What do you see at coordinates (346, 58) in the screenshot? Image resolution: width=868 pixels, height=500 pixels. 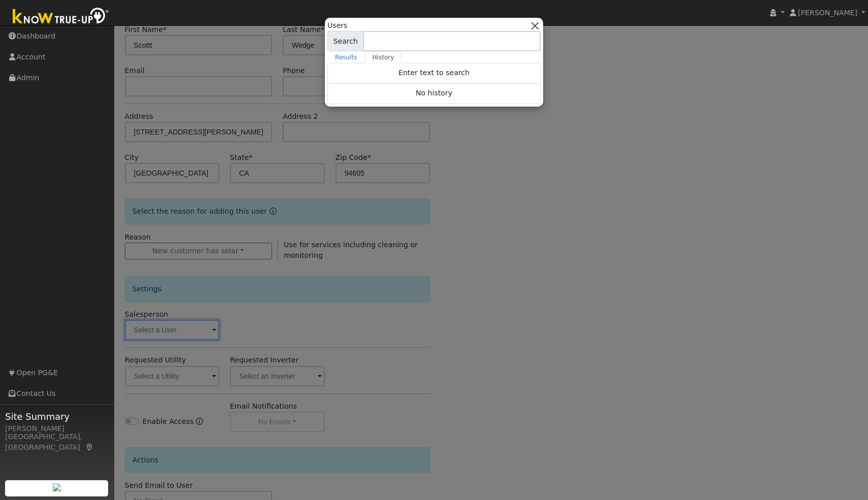 I see `a: Results` at bounding box center [346, 58].